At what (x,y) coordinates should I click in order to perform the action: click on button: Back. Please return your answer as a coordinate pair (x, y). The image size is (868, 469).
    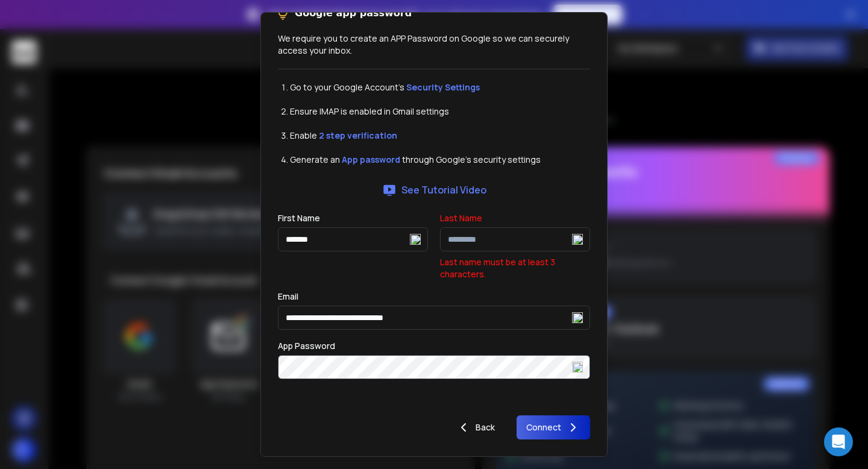
    Looking at the image, I should click on (476, 427).